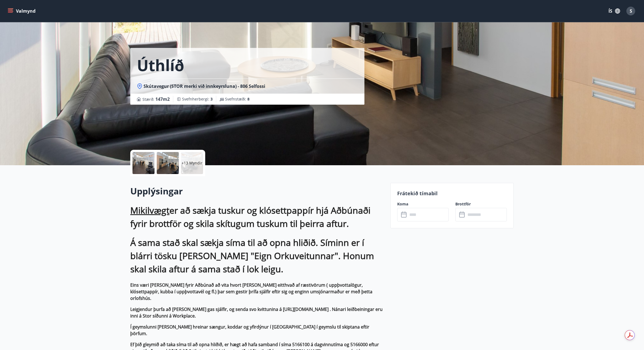 Image resolution: width=644 pixels, height=350 pixels. What do you see at coordinates (204, 86) in the screenshot?
I see `span: Skútavegur (STOR merki við innkeyrsluna) - 806 Selfossi` at bounding box center [204, 86].